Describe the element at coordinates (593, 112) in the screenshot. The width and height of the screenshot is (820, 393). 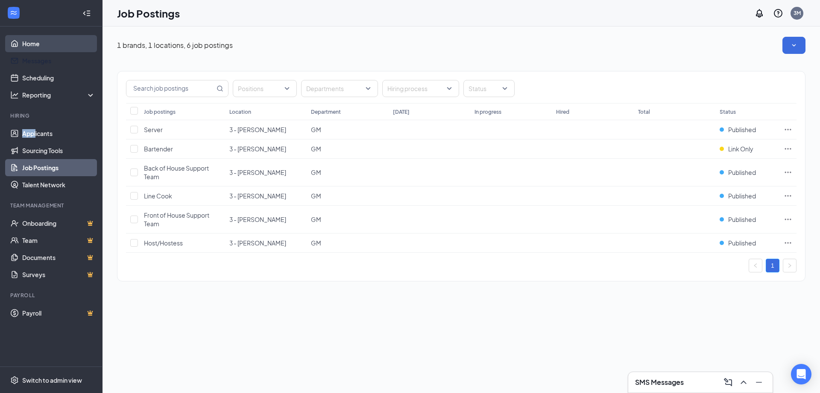
I see `th: Hired` at that location.